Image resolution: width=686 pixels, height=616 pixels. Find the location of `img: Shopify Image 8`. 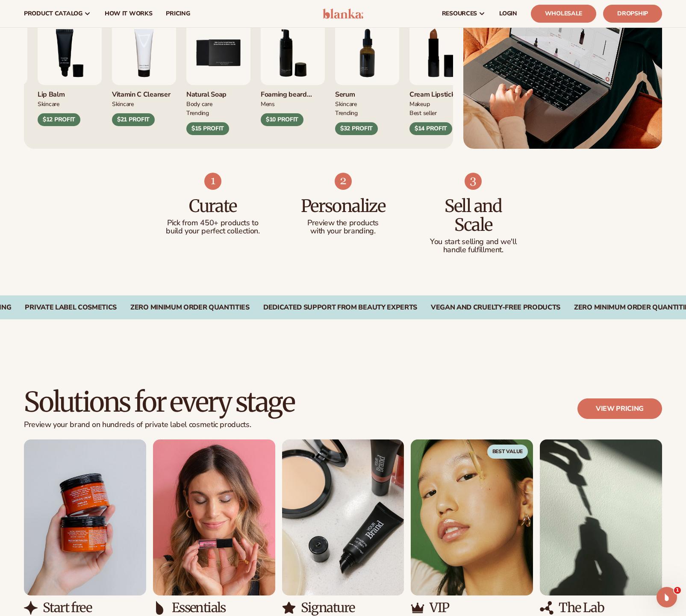

img: Shopify Image 8 is located at coordinates (343, 181).